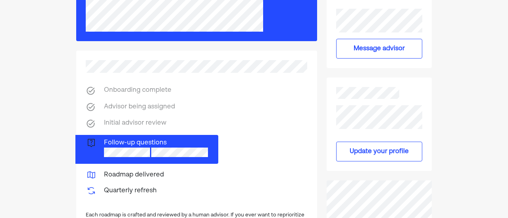 The image size is (508, 218). I want to click on button: Update your profile, so click(379, 152).